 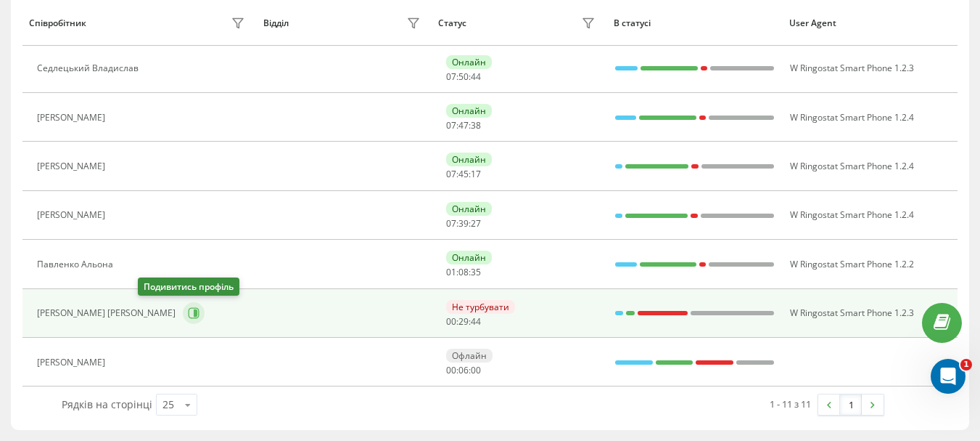 I want to click on div: Статус, so click(x=452, y=23).